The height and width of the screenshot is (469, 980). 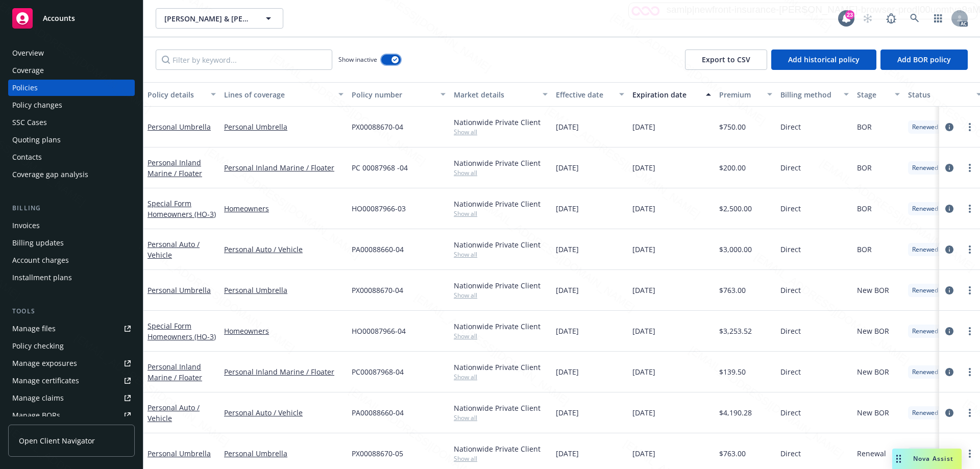 What do you see at coordinates (71, 226) in the screenshot?
I see `a: Invoices` at bounding box center [71, 226].